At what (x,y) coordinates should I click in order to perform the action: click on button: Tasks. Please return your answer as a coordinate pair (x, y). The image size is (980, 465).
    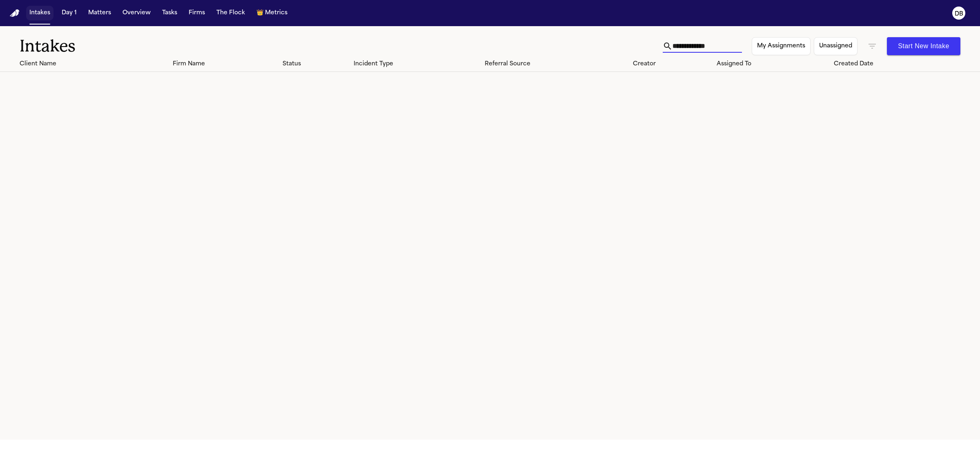
    Looking at the image, I should click on (170, 13).